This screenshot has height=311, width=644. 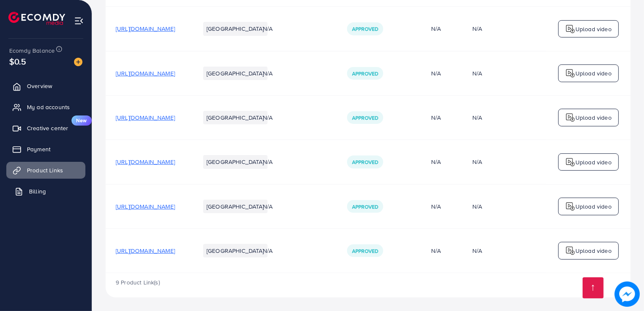 What do you see at coordinates (39, 149) in the screenshot?
I see `span: Payment` at bounding box center [39, 149].